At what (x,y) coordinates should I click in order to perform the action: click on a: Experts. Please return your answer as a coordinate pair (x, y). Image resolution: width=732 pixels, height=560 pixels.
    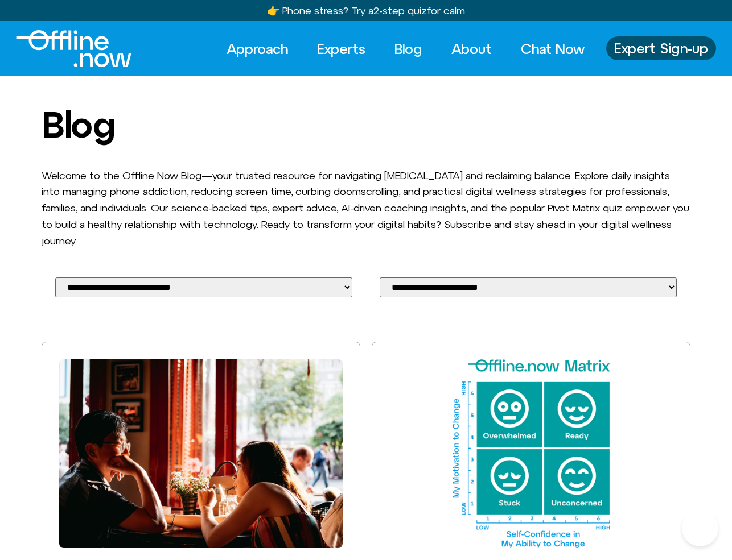
    Looking at the image, I should click on (341, 49).